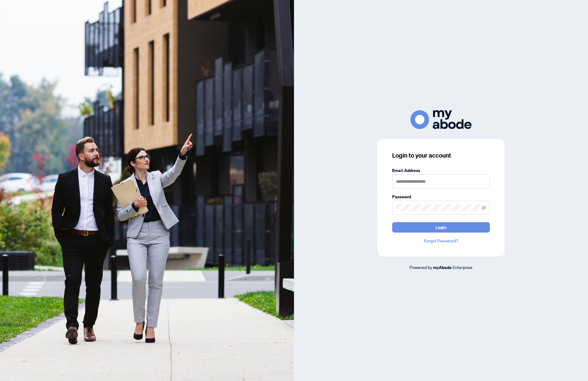 This screenshot has width=588, height=381. I want to click on label: Password, so click(441, 196).